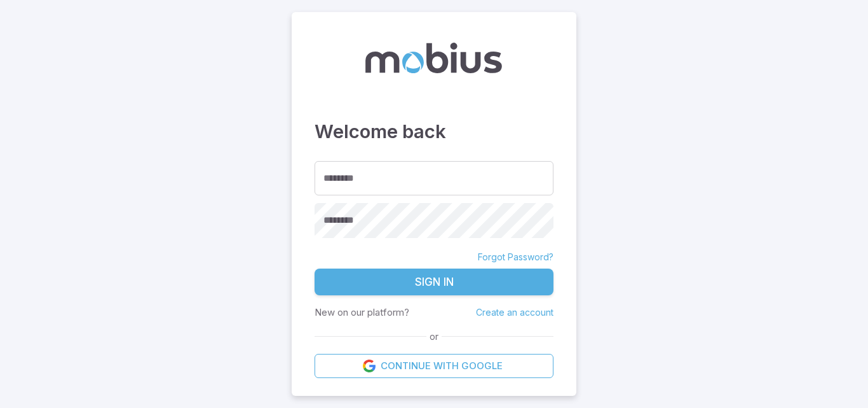 The width and height of the screenshot is (868, 408). I want to click on a: Continue with Google, so click(434, 365).